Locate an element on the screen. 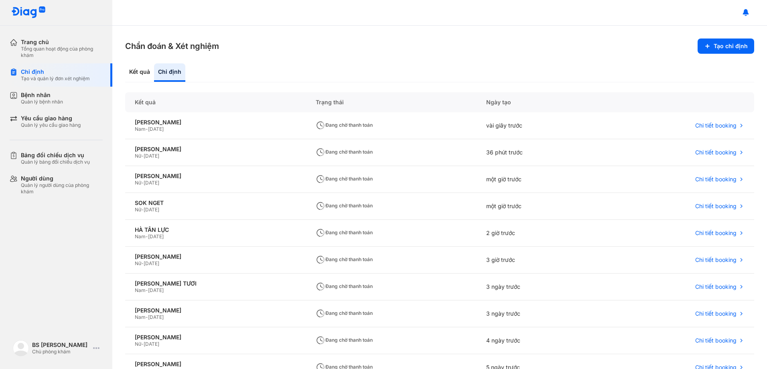 This screenshot has width=767, height=369. div: Quản lý người dùng của phòng khám is located at coordinates (62, 189).